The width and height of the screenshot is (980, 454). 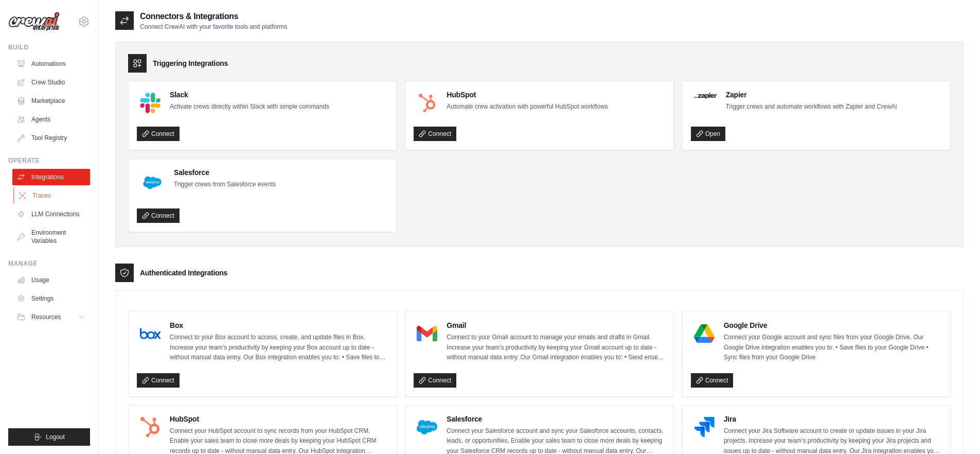 What do you see at coordinates (214, 27) in the screenshot?
I see `p: Connect CrewAI with your favorite tools and platforms` at bounding box center [214, 27].